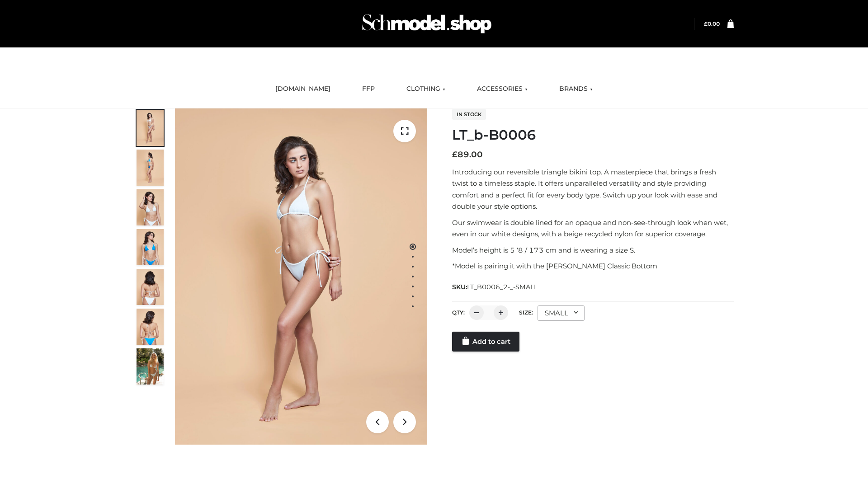 This screenshot has height=488, width=868. I want to click on span: In stock, so click(469, 114).